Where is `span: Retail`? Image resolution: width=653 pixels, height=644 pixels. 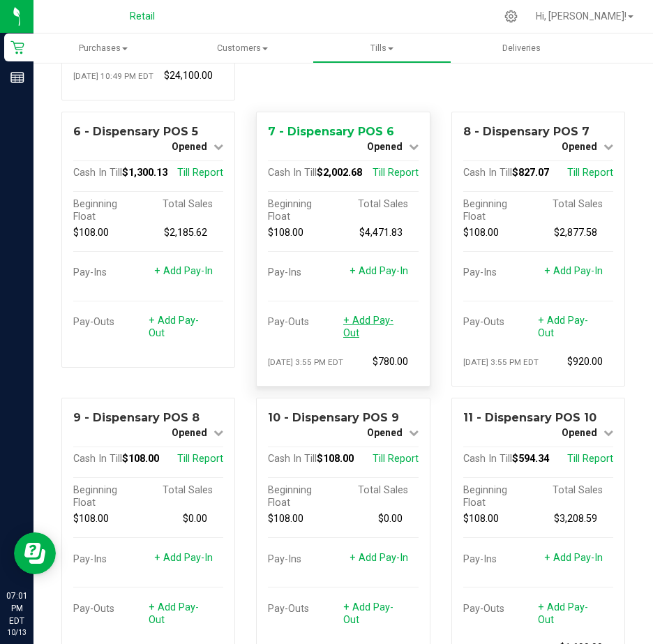
span: Retail is located at coordinates (142, 16).